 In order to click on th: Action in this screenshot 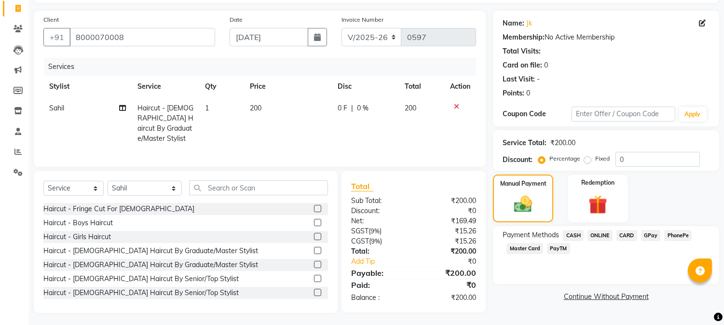, I will do `click(460, 86)`.